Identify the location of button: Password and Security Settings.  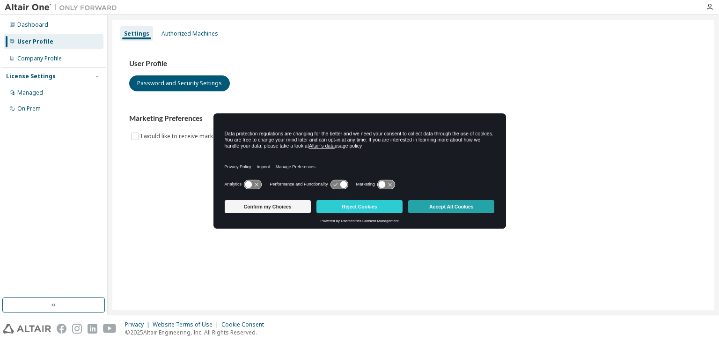
(179, 83).